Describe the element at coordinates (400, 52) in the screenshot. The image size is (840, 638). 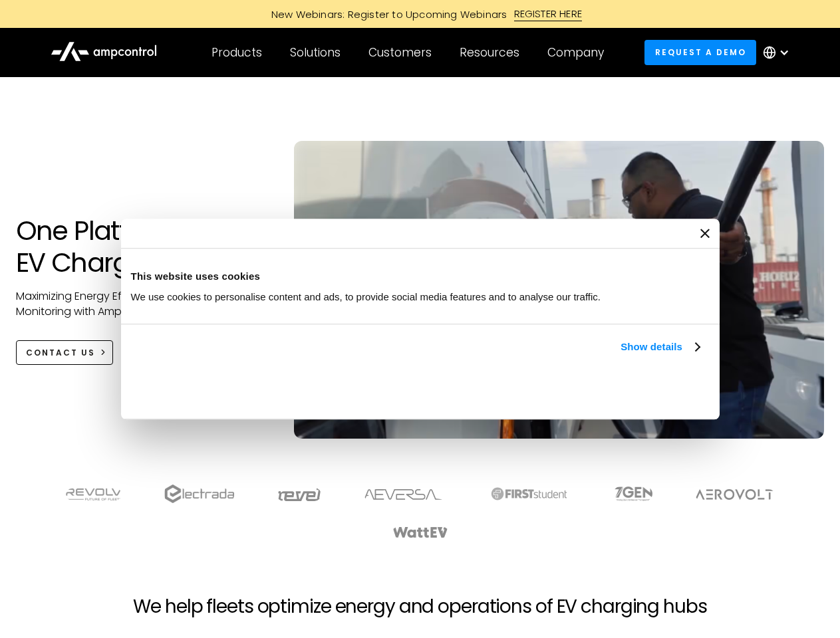
I see `div: Customers` at that location.